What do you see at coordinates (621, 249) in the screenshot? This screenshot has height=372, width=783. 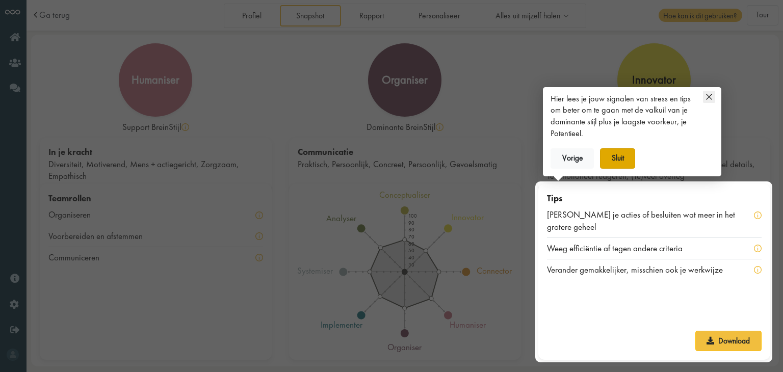 I see `div: Weeg efficiëntie af tegen andere criteria` at bounding box center [621, 249].